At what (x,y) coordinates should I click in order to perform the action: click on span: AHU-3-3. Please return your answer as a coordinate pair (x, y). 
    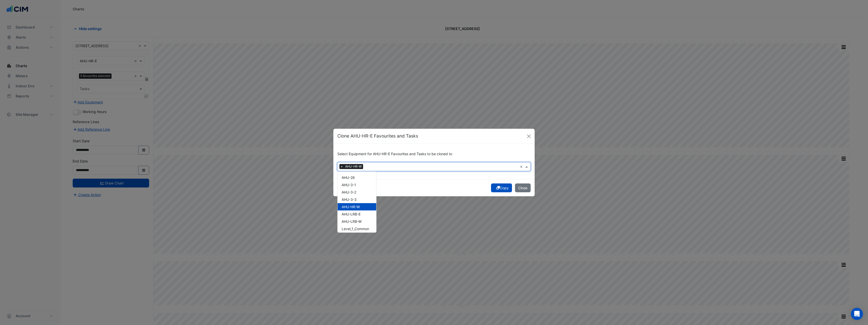
    Looking at the image, I should click on (349, 199).